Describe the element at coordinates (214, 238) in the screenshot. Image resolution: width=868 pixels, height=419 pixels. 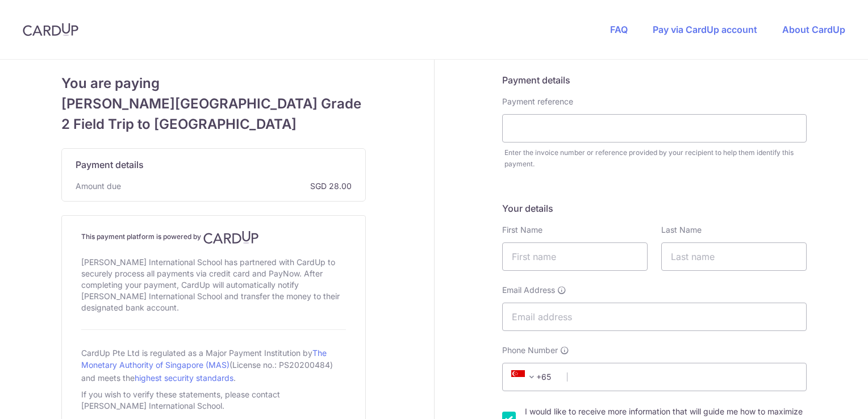
I see `h4: This payment platform is powered by` at that location.